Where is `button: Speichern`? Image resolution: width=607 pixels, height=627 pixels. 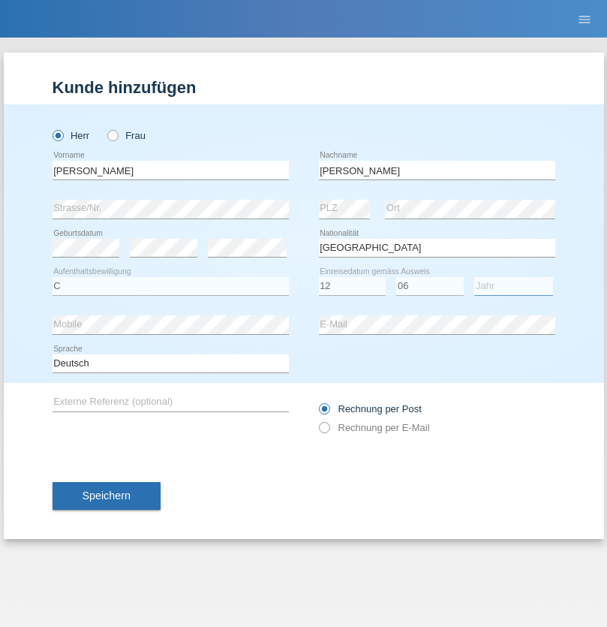
button: Speichern is located at coordinates (107, 496).